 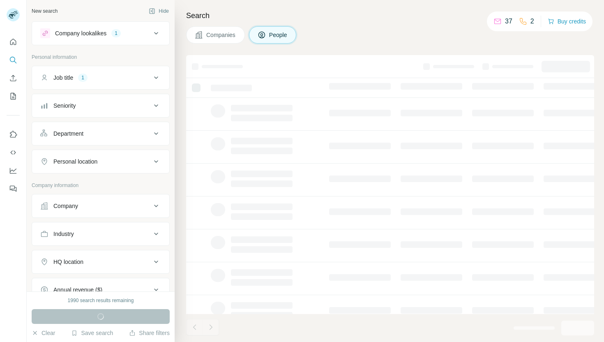 What do you see at coordinates (101, 161) in the screenshot?
I see `button: Personal location` at bounding box center [101, 161].